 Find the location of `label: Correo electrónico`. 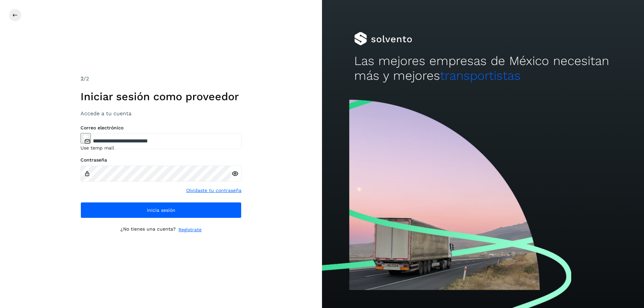

label: Correo electrónico is located at coordinates (161, 128).